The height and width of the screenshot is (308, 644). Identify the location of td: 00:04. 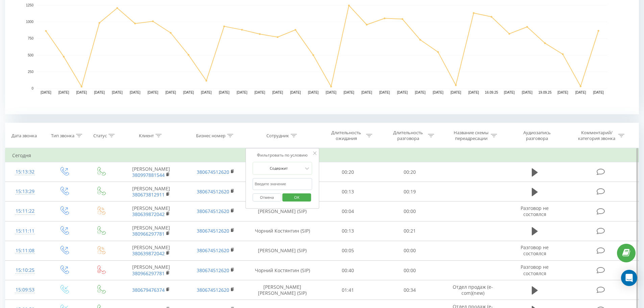
(348, 211).